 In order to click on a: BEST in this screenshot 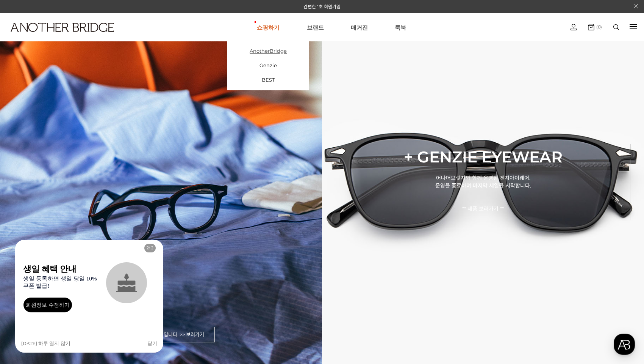, I will do `click(268, 80)`.